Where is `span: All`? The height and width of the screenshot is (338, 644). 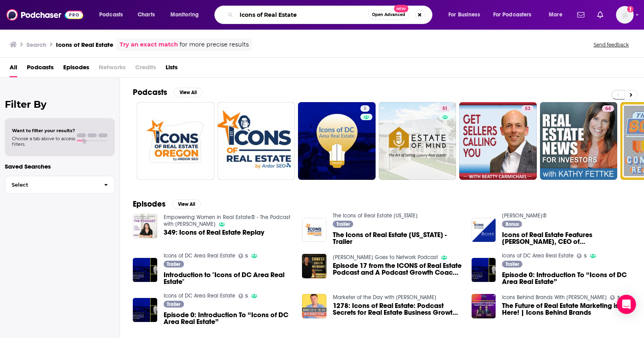 span: All is located at coordinates (13, 69).